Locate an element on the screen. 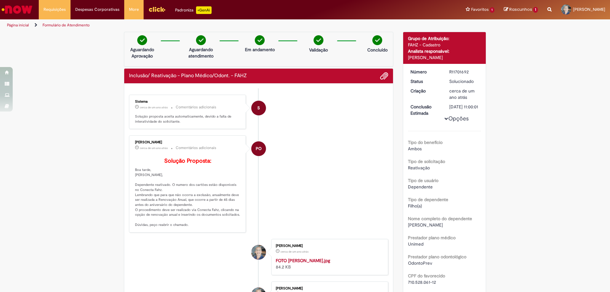 This screenshot has height=292, width=610. span: OdontoPrev is located at coordinates (420, 263).